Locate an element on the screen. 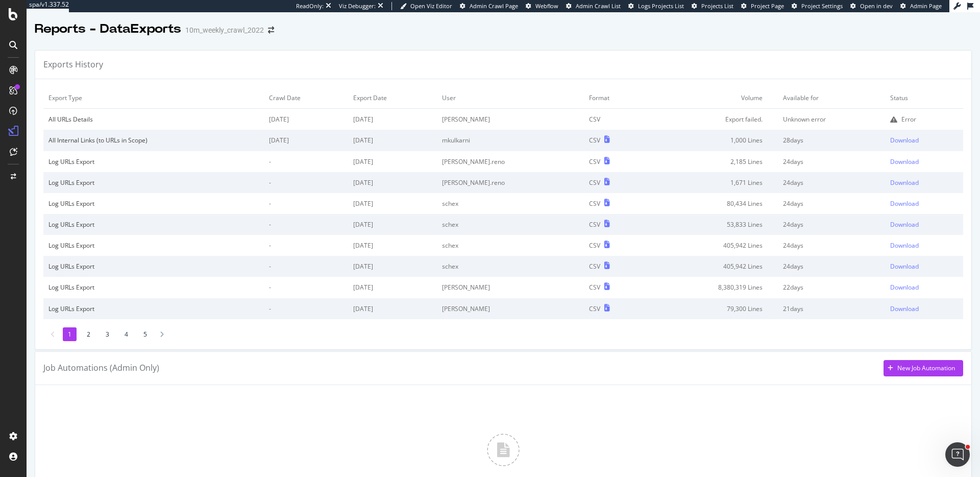 The height and width of the screenshot is (477, 980). span: Open Viz Editor is located at coordinates (432, 5).